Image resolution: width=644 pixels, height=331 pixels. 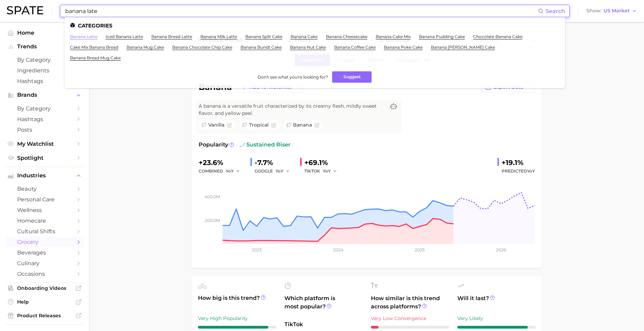 I want to click on a: banana cake mix, so click(x=394, y=37).